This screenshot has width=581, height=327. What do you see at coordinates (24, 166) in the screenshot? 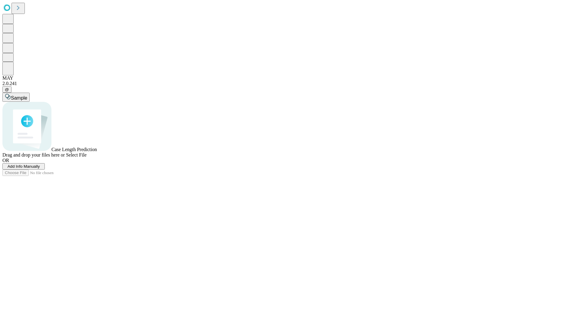
I see `span: Add Info Manually` at bounding box center [24, 166].